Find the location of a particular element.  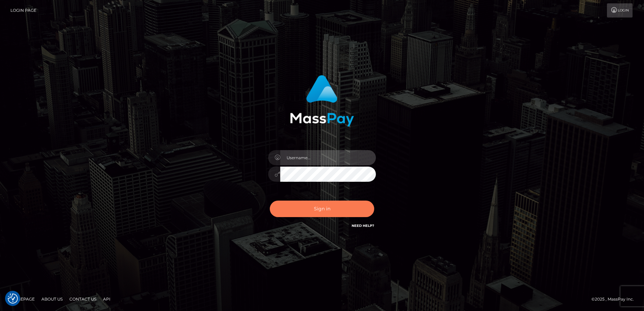

a: Need Help? is located at coordinates (363, 226).